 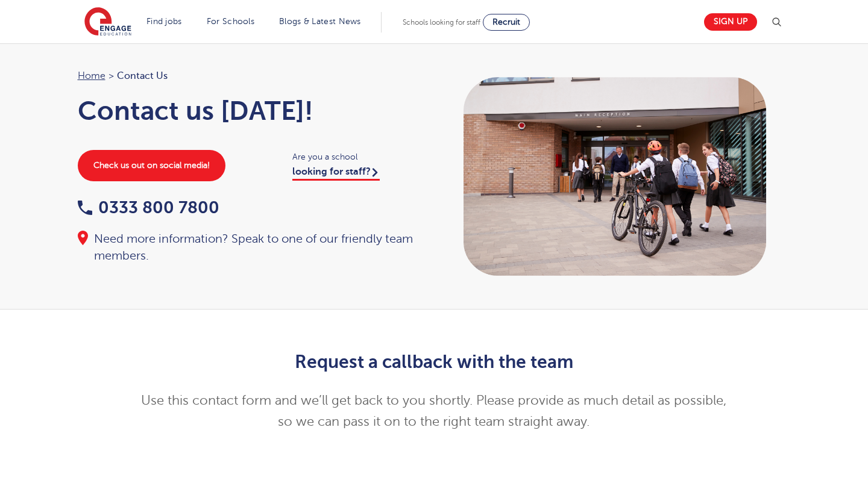 What do you see at coordinates (151, 166) in the screenshot?
I see `a: Check us out on social media!` at bounding box center [151, 166].